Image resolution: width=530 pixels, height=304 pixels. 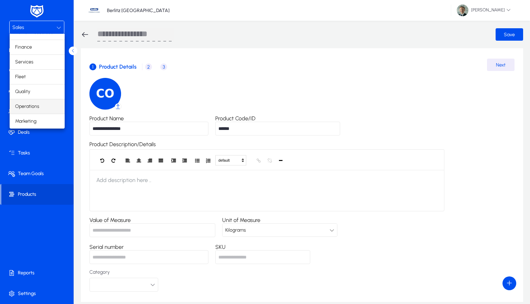 What do you see at coordinates (26, 121) in the screenshot?
I see `span: Marketing` at bounding box center [26, 121].